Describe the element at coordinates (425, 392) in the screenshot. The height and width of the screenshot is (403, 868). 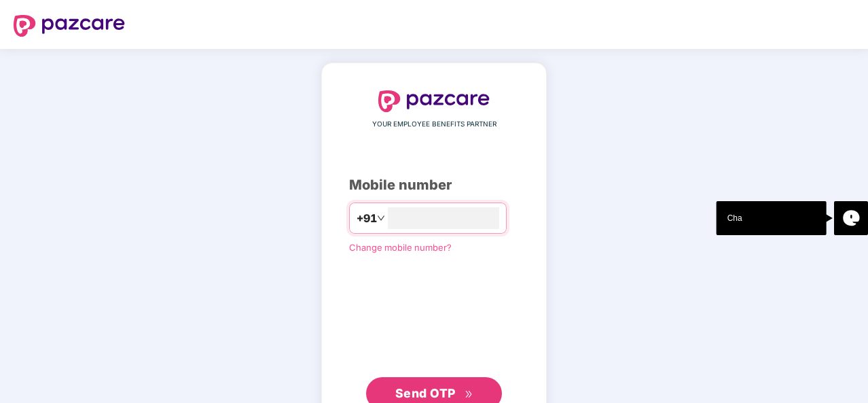
I see `span: Send OTP` at that location.